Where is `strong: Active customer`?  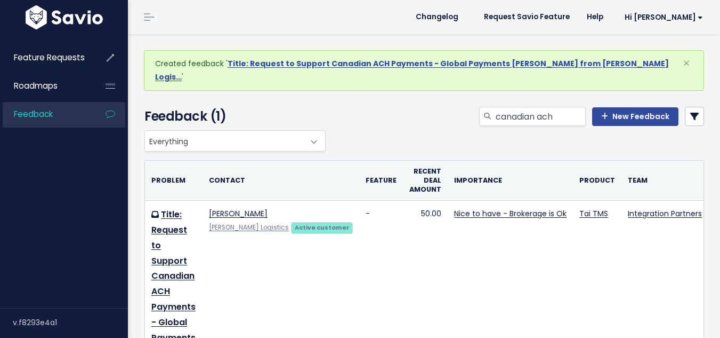 strong: Active customer is located at coordinates (322, 227).